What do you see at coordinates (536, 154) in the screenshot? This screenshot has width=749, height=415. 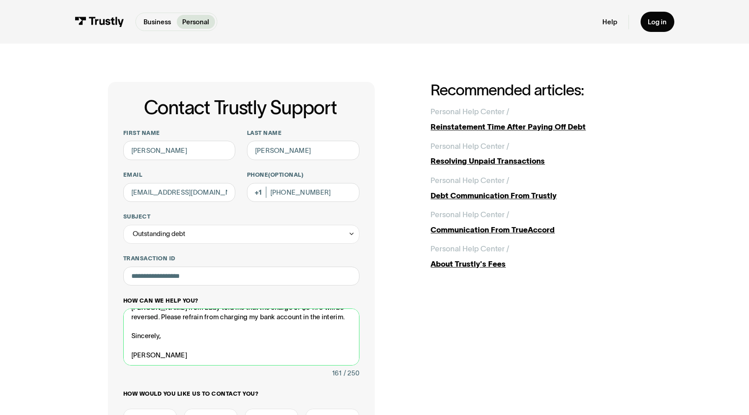 I see `a: Personal Help Center /Resolving Unpaid Transactions` at bounding box center [536, 154].